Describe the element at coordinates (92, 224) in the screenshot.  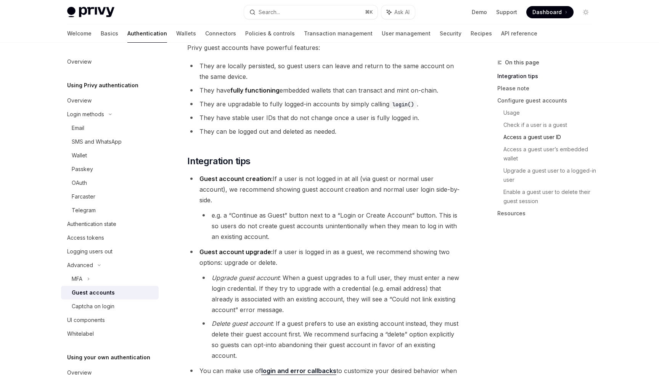
I see `div: Authentication state` at that location.